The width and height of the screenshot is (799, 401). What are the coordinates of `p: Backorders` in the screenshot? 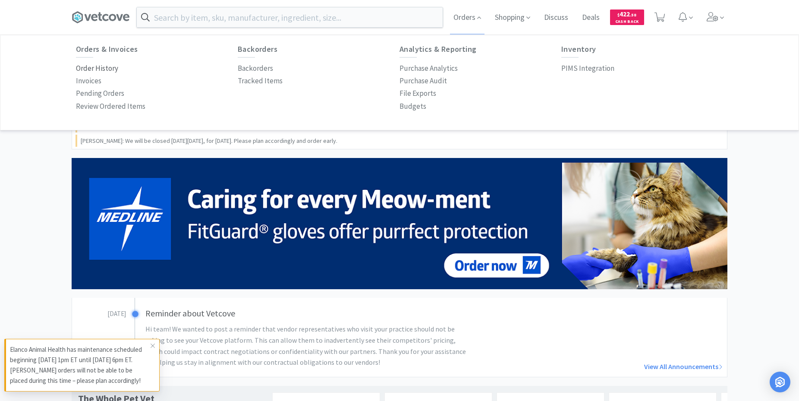 It's located at (256, 68).